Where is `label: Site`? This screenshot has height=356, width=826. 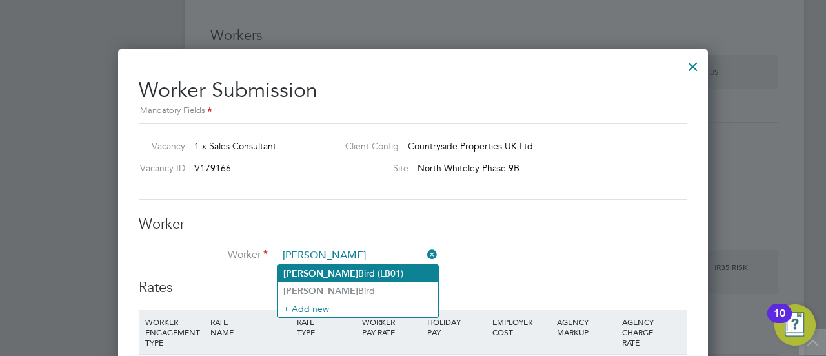
label: Site is located at coordinates (372, 168).